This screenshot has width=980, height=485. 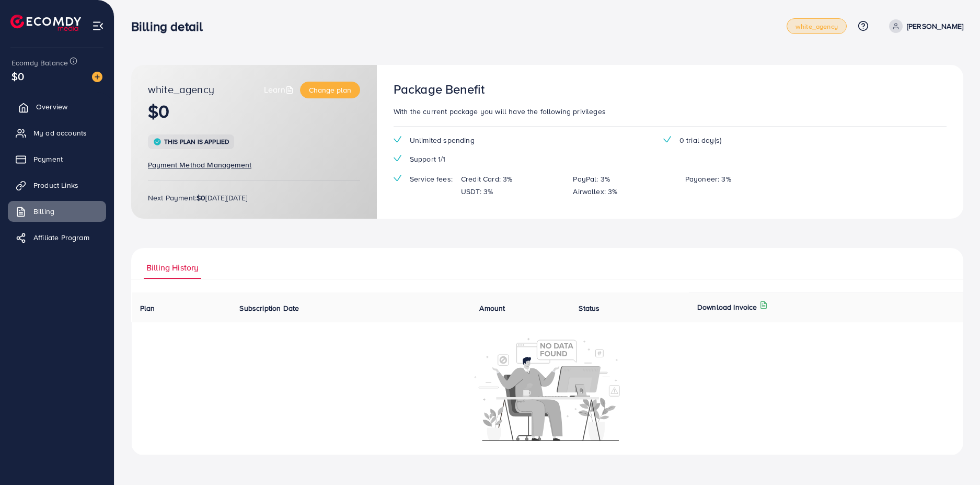 What do you see at coordinates (477, 192) in the screenshot?
I see `p: USDT: 3%` at bounding box center [477, 192].